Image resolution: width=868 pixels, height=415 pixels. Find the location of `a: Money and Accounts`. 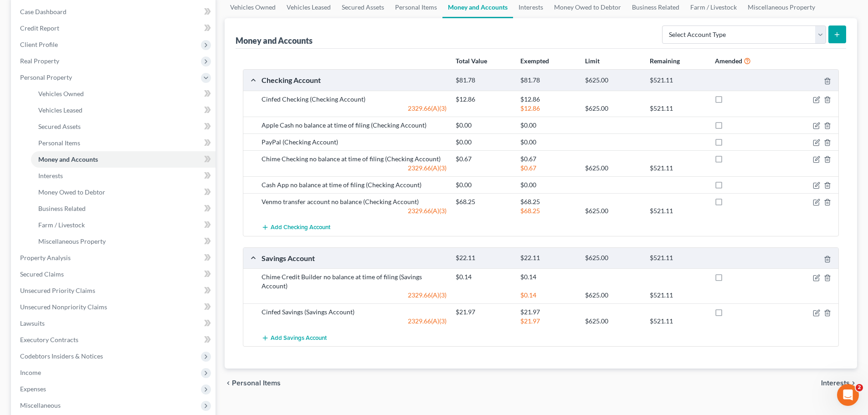

a: Money and Accounts is located at coordinates (123, 159).